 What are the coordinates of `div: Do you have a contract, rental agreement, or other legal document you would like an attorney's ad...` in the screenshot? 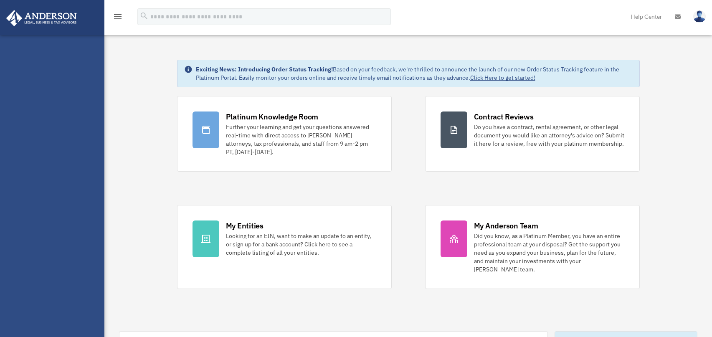 It's located at (549, 135).